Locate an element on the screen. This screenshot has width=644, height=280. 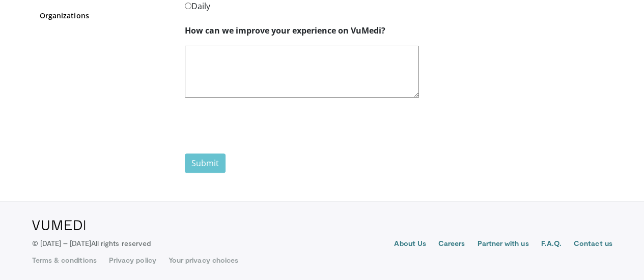
a: About Us is located at coordinates (410, 245).